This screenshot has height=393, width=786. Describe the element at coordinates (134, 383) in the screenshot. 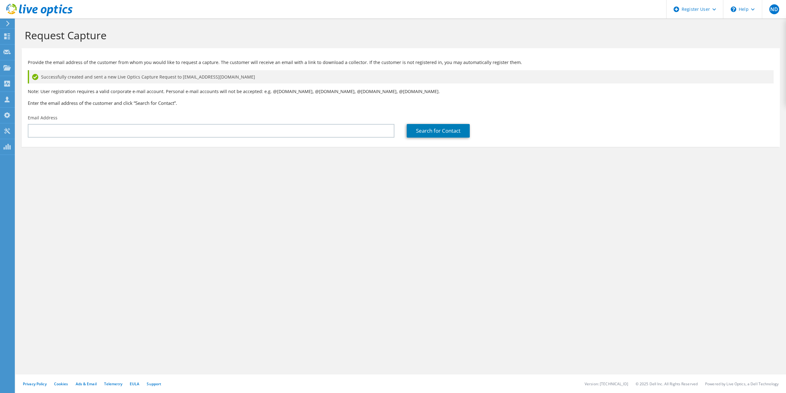

I see `a: EULA` at that location.